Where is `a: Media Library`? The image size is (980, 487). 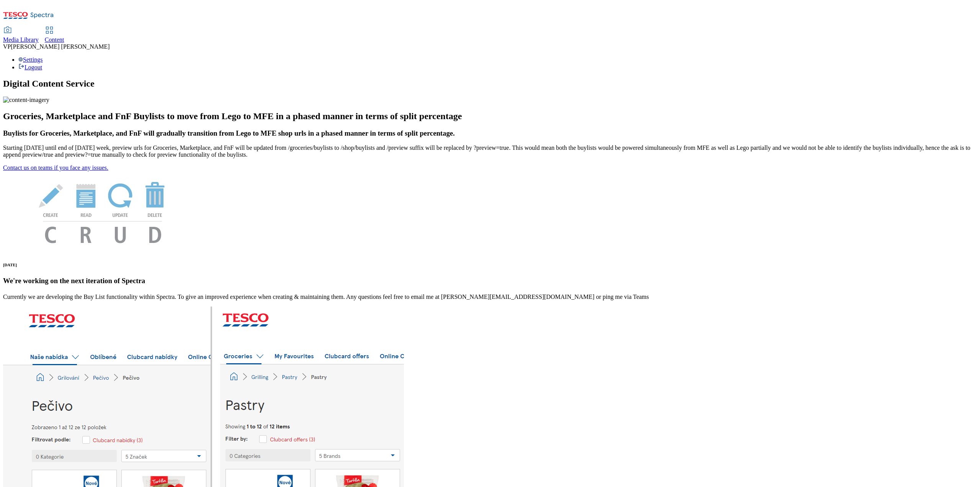
a: Media Library is located at coordinates (21, 35).